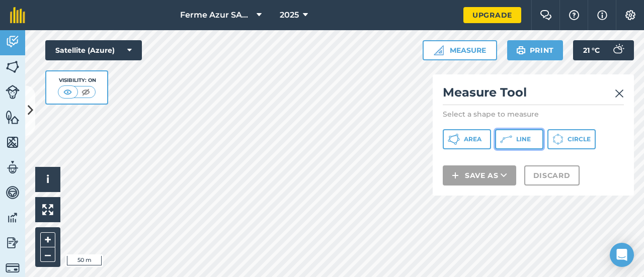  What do you see at coordinates (48, 180) in the screenshot?
I see `button: i` at bounding box center [48, 180].